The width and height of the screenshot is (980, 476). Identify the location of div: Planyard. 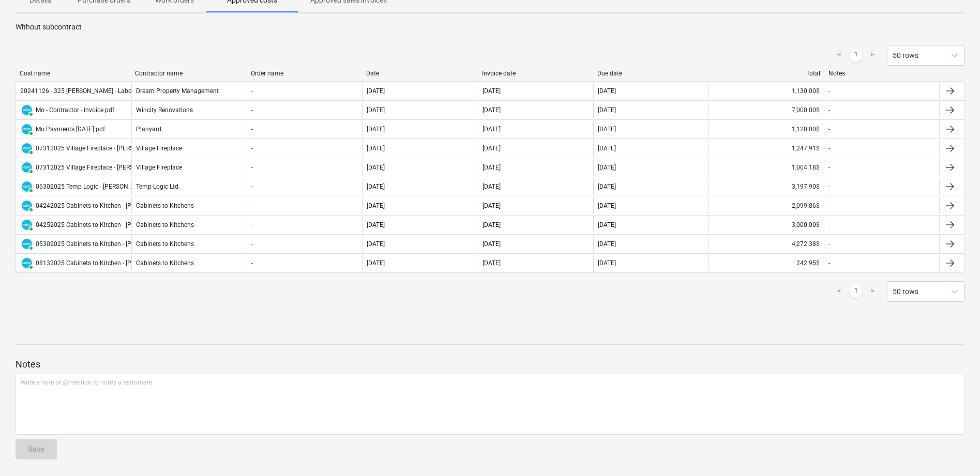
(189, 129).